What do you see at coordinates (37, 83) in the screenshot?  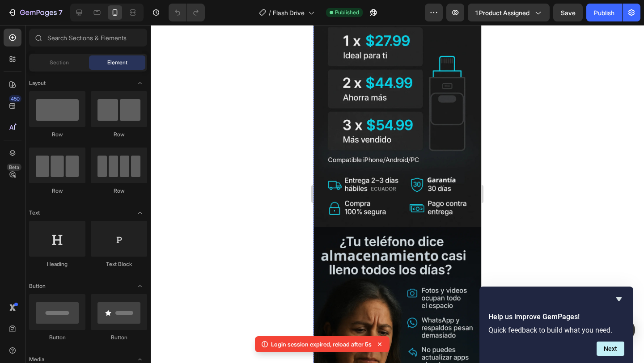 I see `span: Layout` at bounding box center [37, 83].